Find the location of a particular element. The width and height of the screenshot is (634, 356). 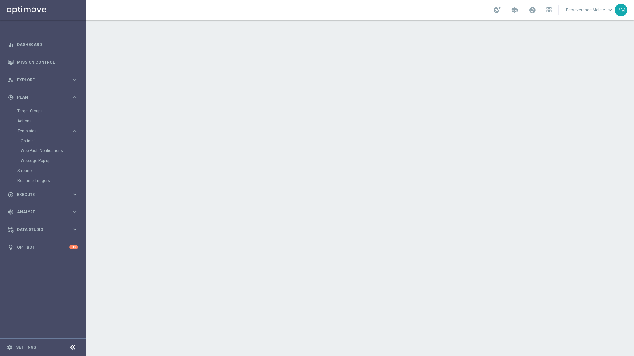

button: Templates keyboard_arrow_right is located at coordinates (48, 131).